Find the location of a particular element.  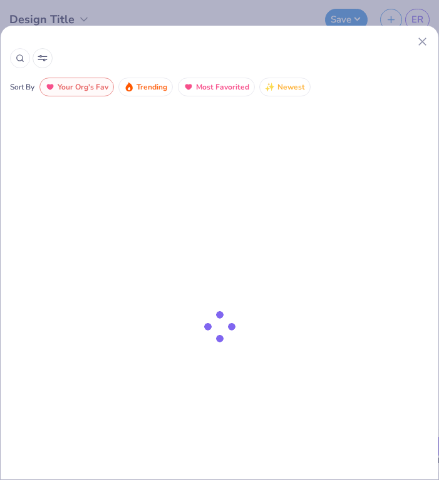

img: newest.gif is located at coordinates (270, 87).